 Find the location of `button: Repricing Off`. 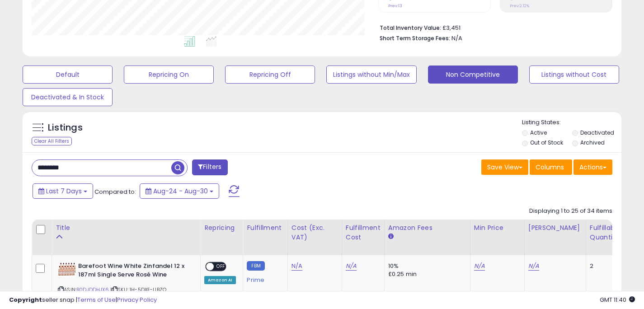

button: Repricing Off is located at coordinates (270, 74).